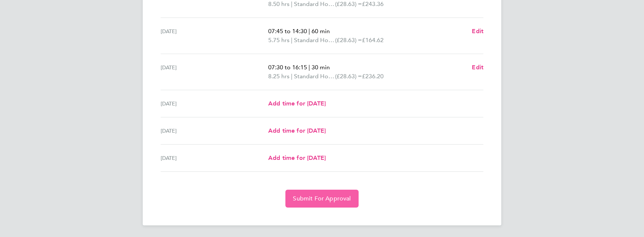 The width and height of the screenshot is (644, 237). Describe the element at coordinates (321, 67) in the screenshot. I see `span: 30 min` at that location.